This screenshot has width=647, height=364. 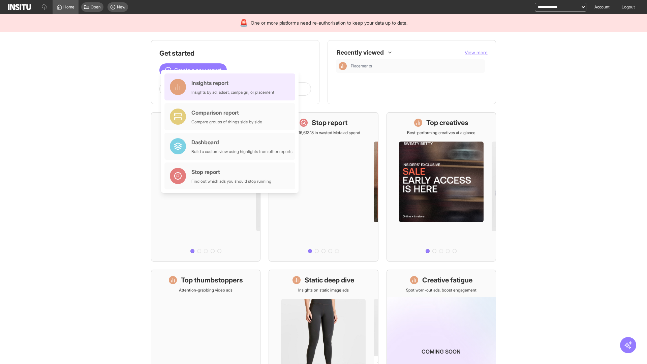 I want to click on span: Create a new report, so click(x=198, y=70).